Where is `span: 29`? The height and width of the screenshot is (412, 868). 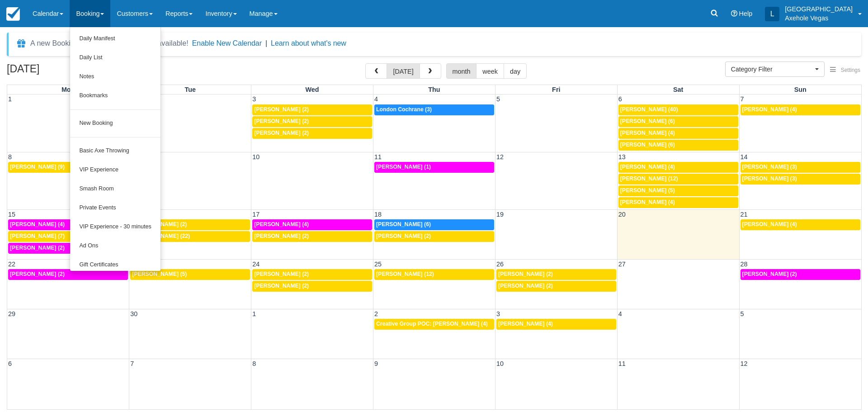 span: 29 is located at coordinates (12, 314).